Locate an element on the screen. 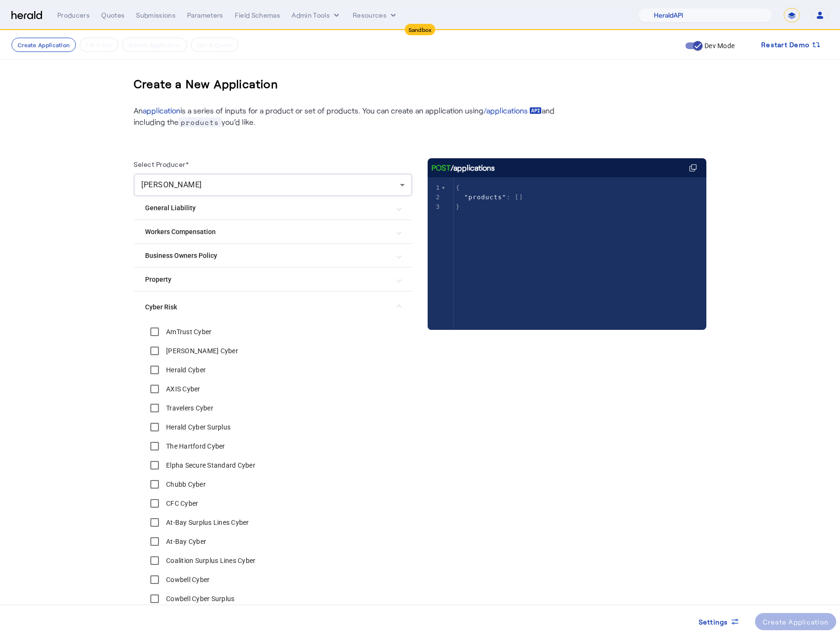  a: application is located at coordinates (161, 110).